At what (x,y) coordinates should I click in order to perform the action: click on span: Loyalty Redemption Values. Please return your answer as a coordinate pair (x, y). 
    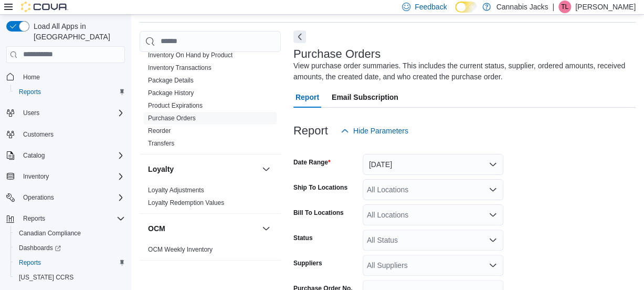
    Looking at the image, I should click on (186, 203).